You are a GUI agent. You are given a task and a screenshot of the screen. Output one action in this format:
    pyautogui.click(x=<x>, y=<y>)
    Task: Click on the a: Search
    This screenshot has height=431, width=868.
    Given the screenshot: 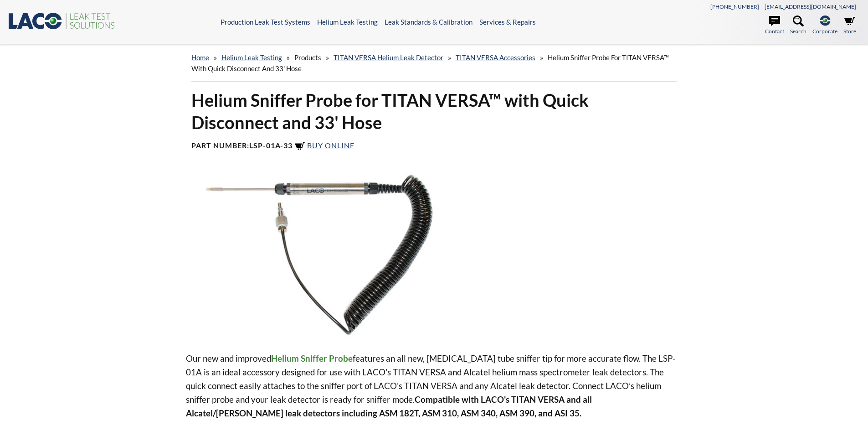 What is the action you would take?
    pyautogui.click(x=798, y=25)
    